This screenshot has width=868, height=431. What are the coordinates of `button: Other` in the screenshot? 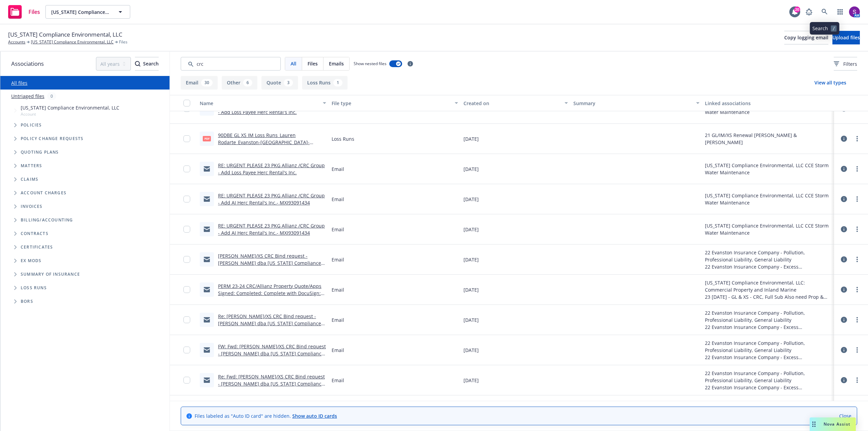 It's located at (240, 83).